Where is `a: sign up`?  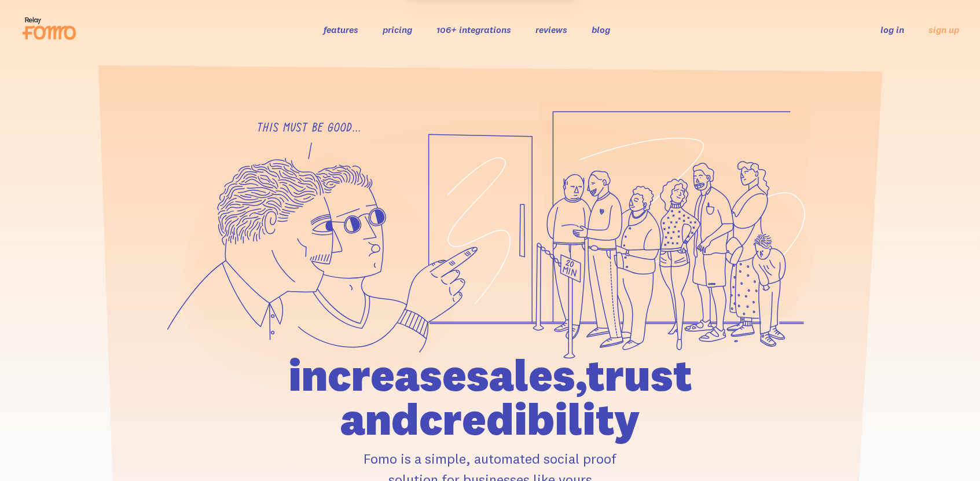
a: sign up is located at coordinates (943, 29).